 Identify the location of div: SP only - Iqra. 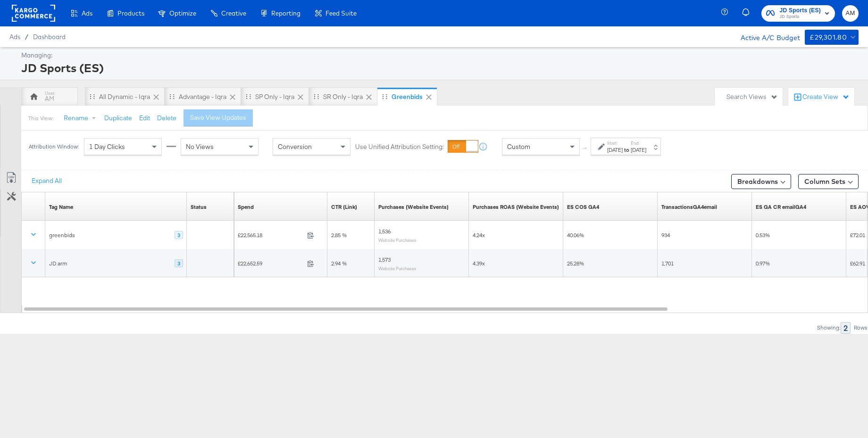
(274, 97).